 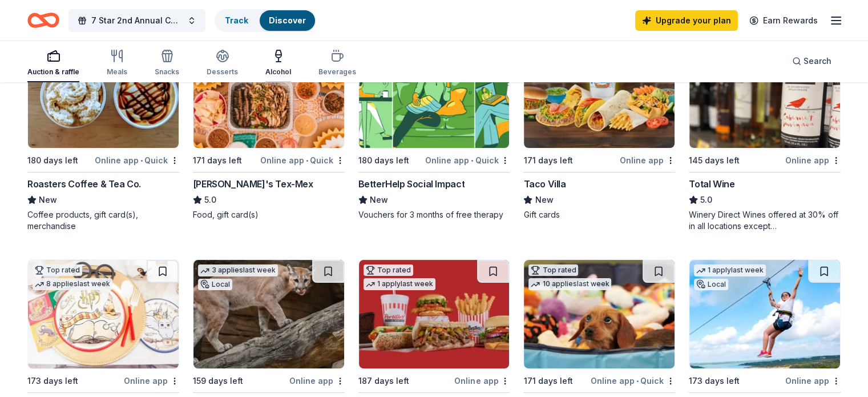 What do you see at coordinates (434, 314) in the screenshot?
I see `img: Image for Portillo's` at bounding box center [434, 314].